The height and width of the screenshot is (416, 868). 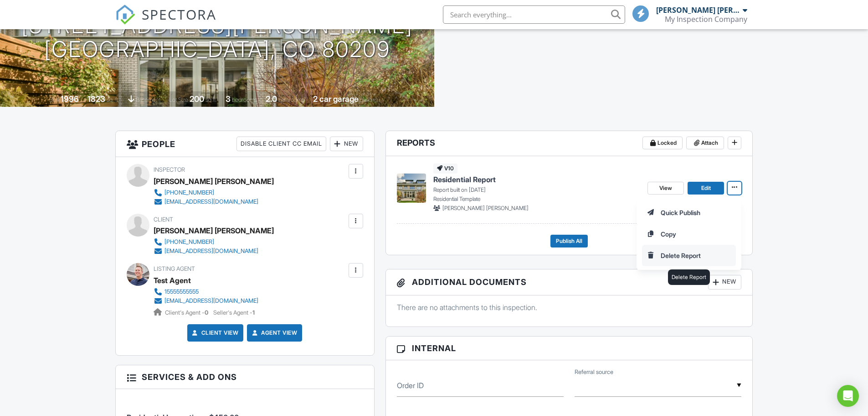 I want to click on a: 15555555555, so click(x=206, y=292).